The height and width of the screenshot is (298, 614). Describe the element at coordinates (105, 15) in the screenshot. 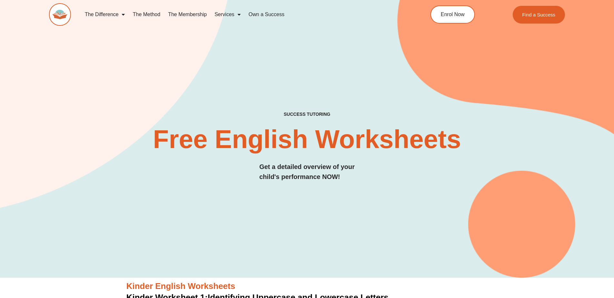

I see `a: The Difference` at that location.